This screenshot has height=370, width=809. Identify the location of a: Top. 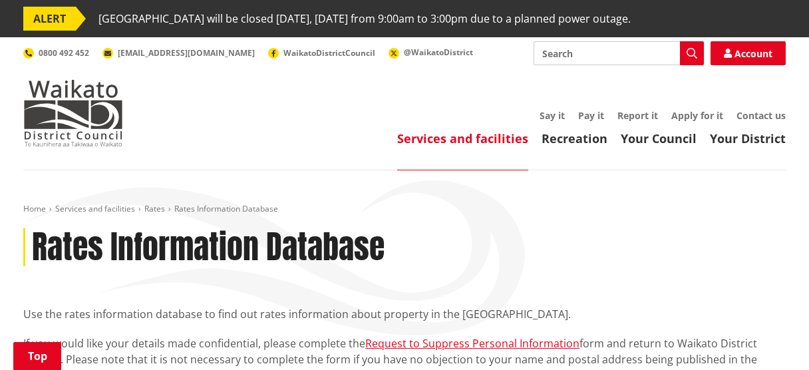
(37, 356).